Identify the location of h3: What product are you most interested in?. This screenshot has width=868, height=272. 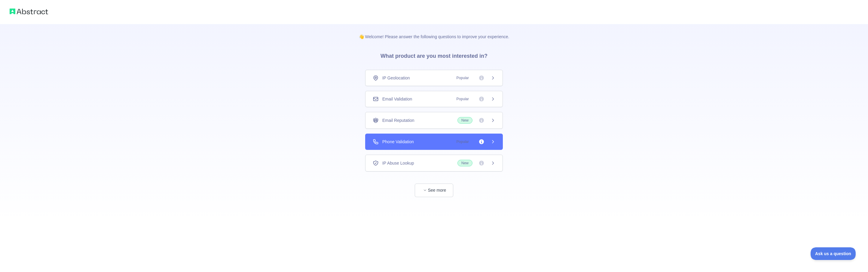
(434, 55).